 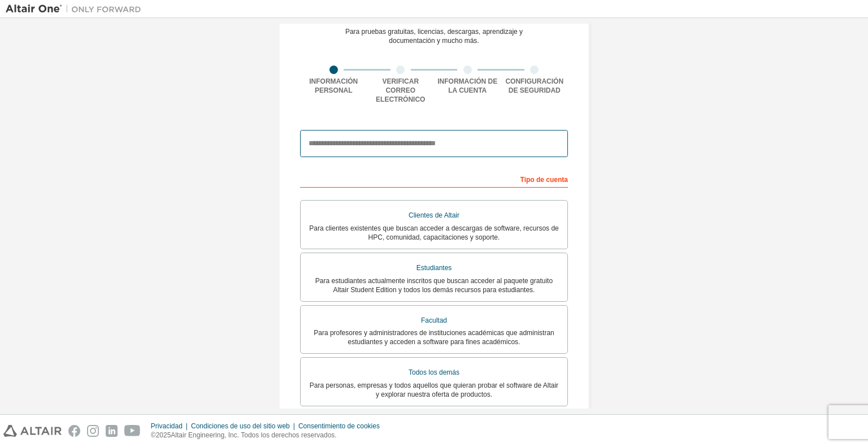 I want to click on font: Facultad, so click(x=434, y=320).